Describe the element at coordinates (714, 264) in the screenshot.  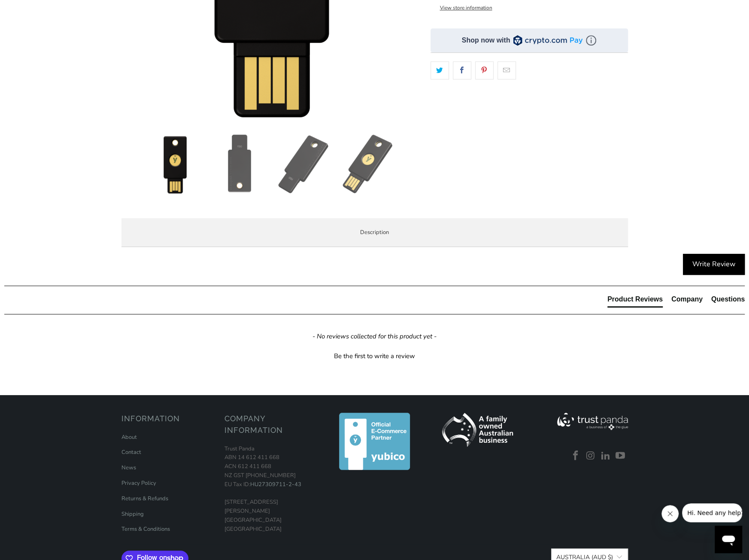
I see `div: Write Review` at that location.